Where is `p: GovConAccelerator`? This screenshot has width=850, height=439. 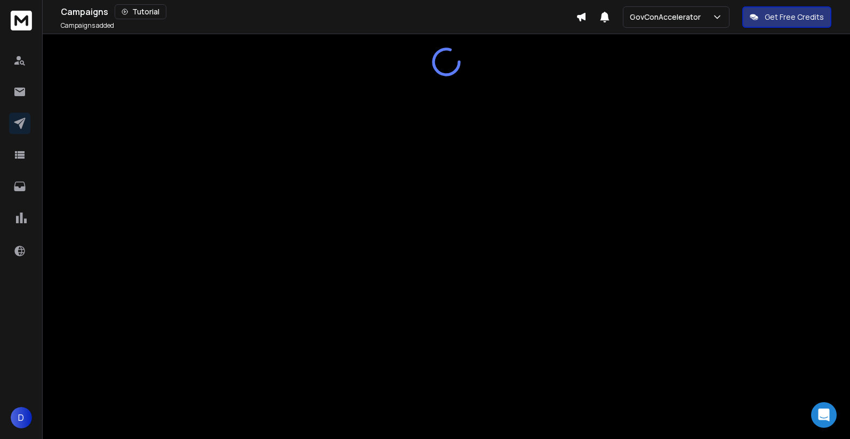
p: GovConAccelerator is located at coordinates (667, 17).